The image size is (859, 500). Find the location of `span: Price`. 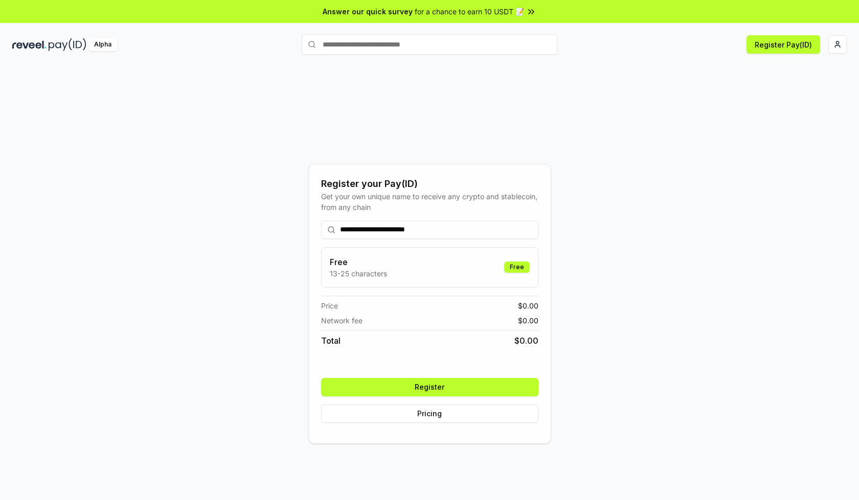

span: Price is located at coordinates (329, 306).